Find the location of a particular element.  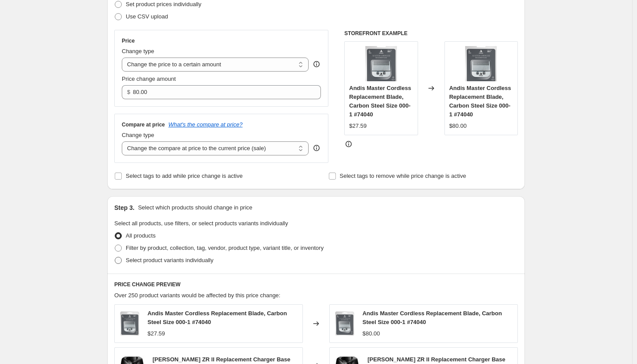

span: Select tags to remove while price change is active is located at coordinates (404, 175).